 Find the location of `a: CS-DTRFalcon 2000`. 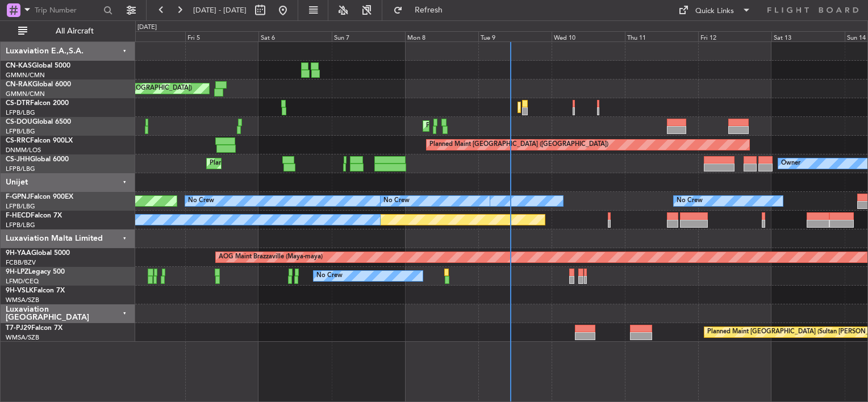

a: CS-DTRFalcon 2000 is located at coordinates (37, 104).